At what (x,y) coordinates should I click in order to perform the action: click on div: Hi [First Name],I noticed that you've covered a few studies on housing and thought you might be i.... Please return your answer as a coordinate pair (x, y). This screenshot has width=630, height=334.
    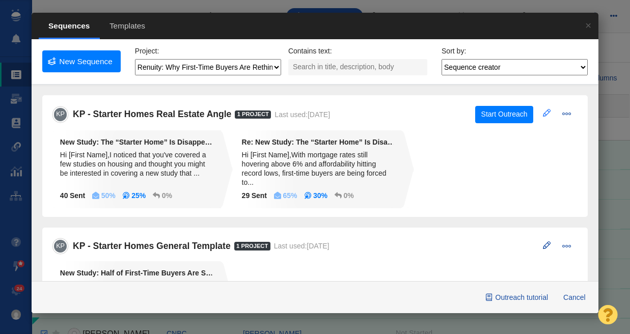
    Looking at the image, I should click on (136, 164).